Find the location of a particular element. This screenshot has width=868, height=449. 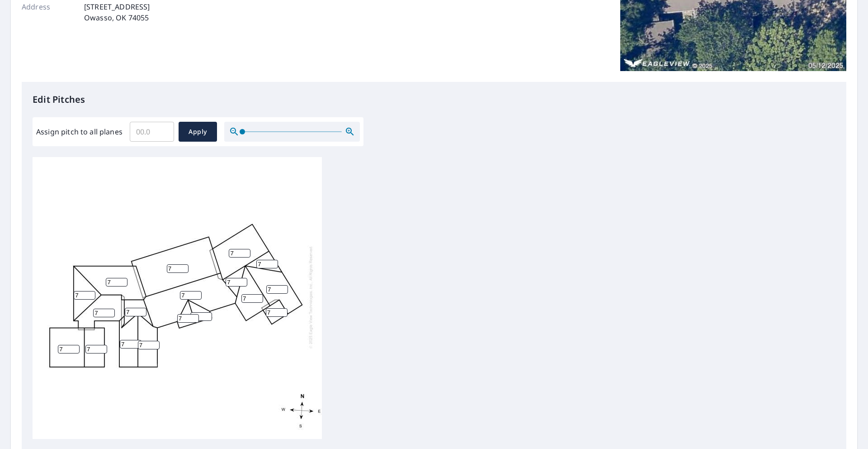

p: Edit Pitches is located at coordinates (434, 99).